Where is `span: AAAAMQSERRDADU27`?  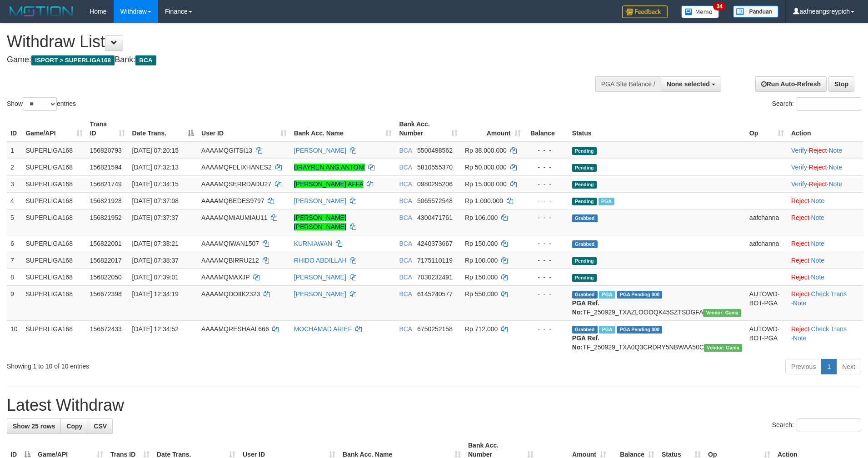 span: AAAAMQSERRDADU27 is located at coordinates (237, 184).